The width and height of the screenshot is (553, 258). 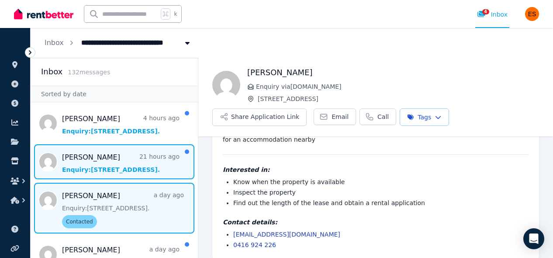 What do you see at coordinates (424, 117) in the screenshot?
I see `button: Tags` at bounding box center [424, 117].